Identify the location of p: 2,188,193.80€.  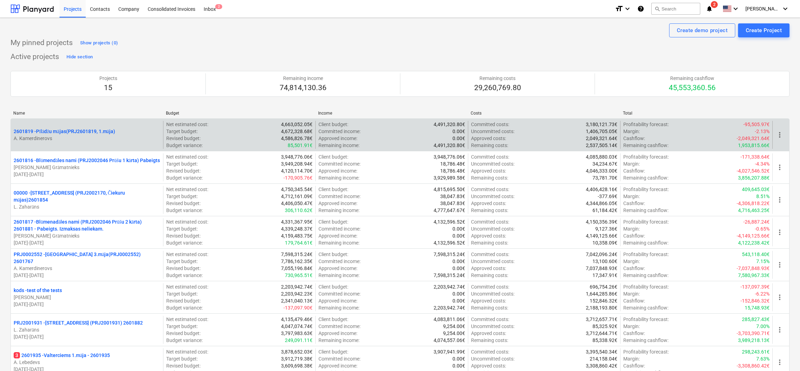
(601, 308).